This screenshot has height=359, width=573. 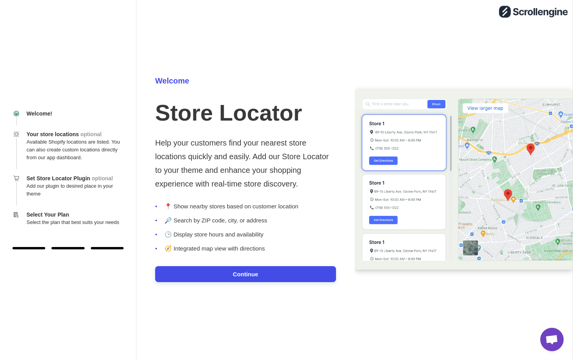 What do you see at coordinates (246, 248) in the screenshot?
I see `li: 🧭 Integrated map view with directions` at bounding box center [246, 248].